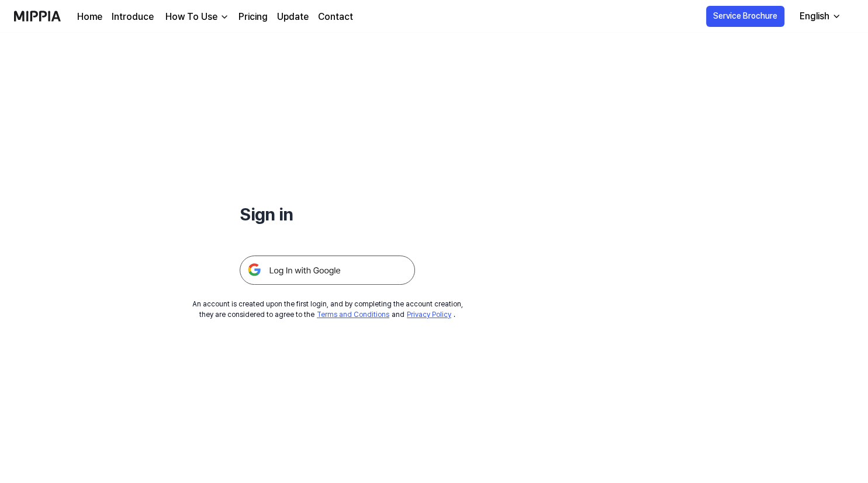 The height and width of the screenshot is (483, 868). What do you see at coordinates (815, 16) in the screenshot?
I see `div: English` at bounding box center [815, 16].